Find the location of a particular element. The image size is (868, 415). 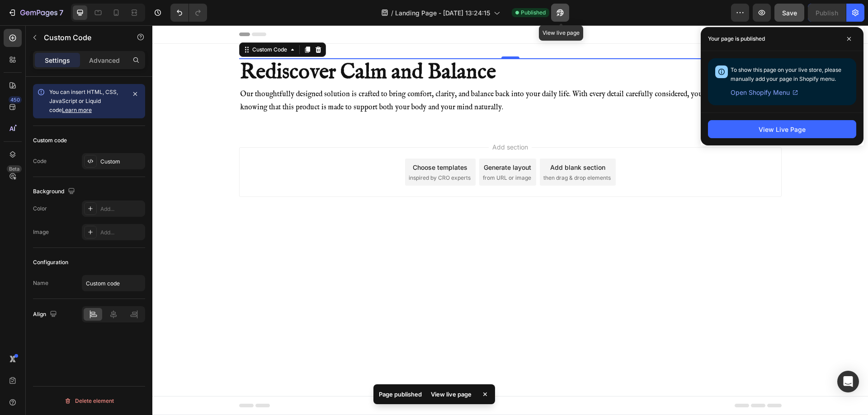

div: View live page is located at coordinates (451, 394).